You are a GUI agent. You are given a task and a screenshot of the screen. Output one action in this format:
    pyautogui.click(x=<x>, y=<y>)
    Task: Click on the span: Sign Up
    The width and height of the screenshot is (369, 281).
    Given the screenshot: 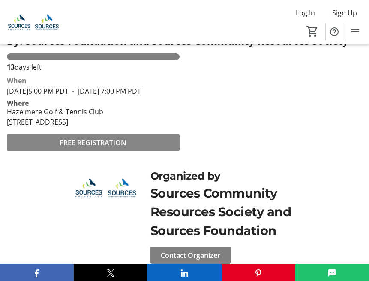 What is the action you would take?
    pyautogui.click(x=345, y=13)
    